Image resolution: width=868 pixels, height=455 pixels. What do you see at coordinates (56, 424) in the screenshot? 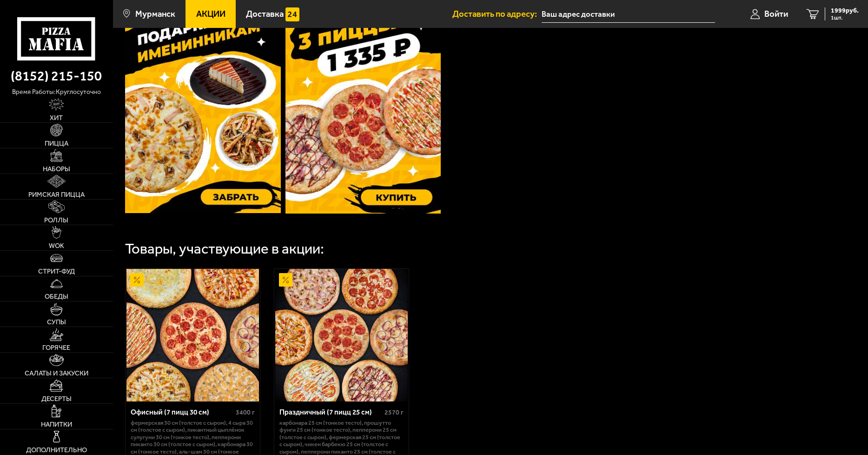
I see `span: Напитки` at bounding box center [56, 424].